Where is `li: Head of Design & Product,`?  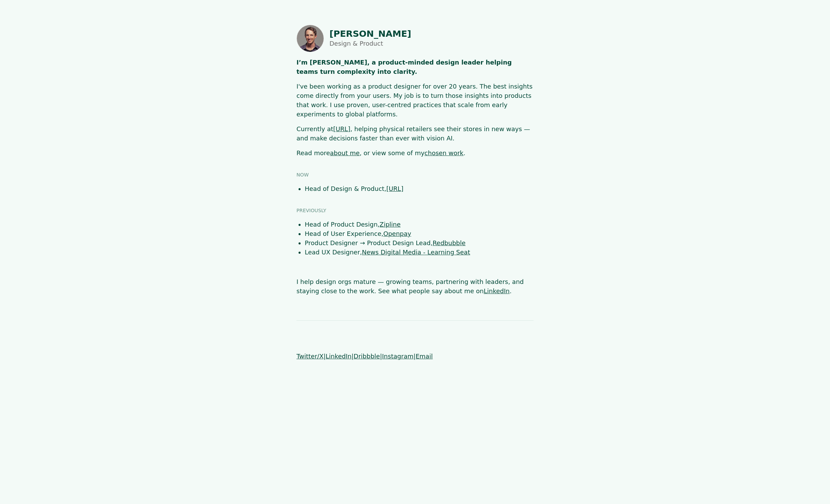
li: Head of Design & Product, is located at coordinates (419, 188).